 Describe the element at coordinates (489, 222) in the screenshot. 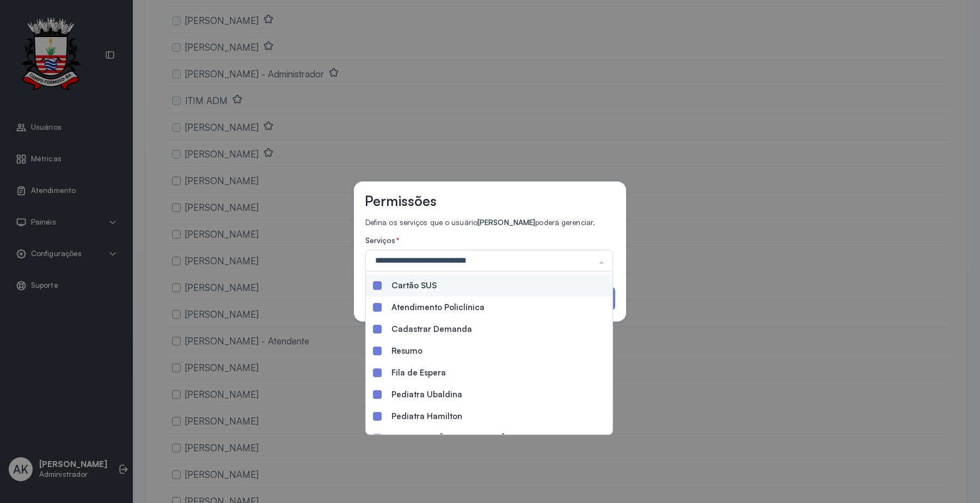

I see `p: Defina os serviços que o usuário poderá gerenciar.` at that location.